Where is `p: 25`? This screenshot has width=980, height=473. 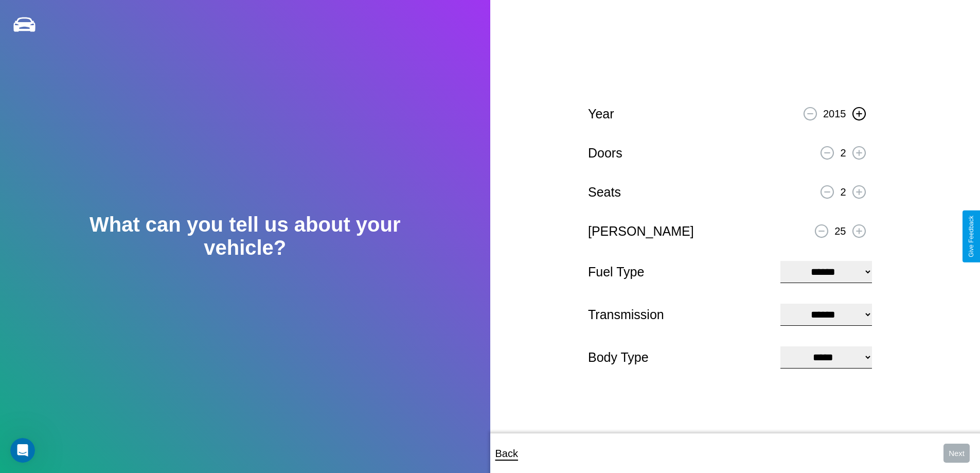
p: 25 is located at coordinates (840, 231).